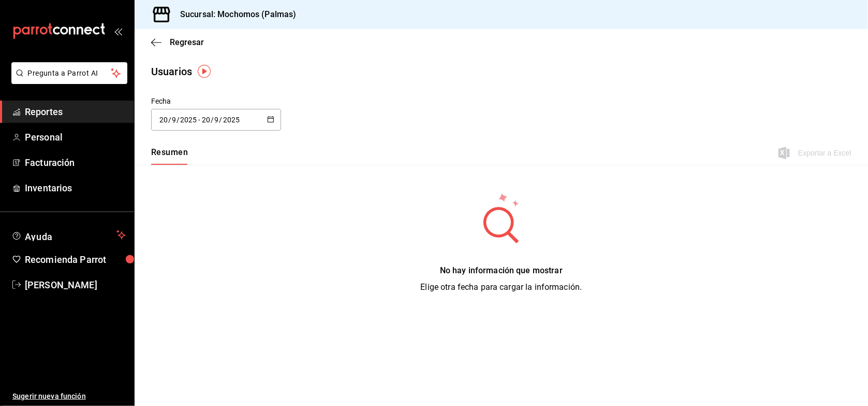  I want to click on span: Inventarios, so click(75, 187).